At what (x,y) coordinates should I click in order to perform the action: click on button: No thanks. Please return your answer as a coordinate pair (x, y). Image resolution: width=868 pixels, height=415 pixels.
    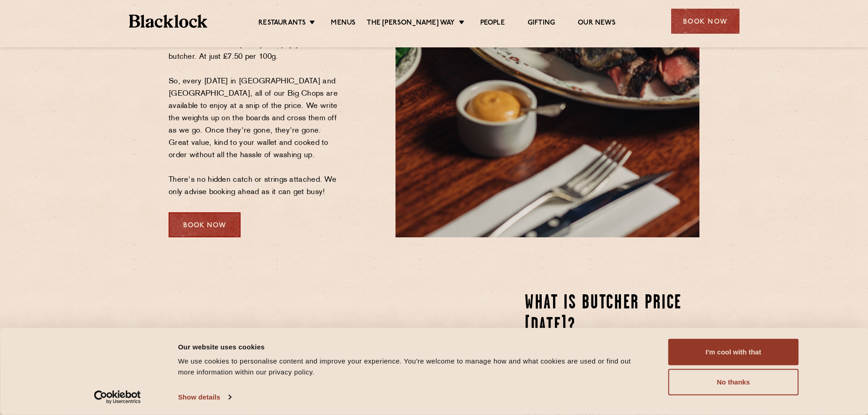
    Looking at the image, I should click on (733, 383).